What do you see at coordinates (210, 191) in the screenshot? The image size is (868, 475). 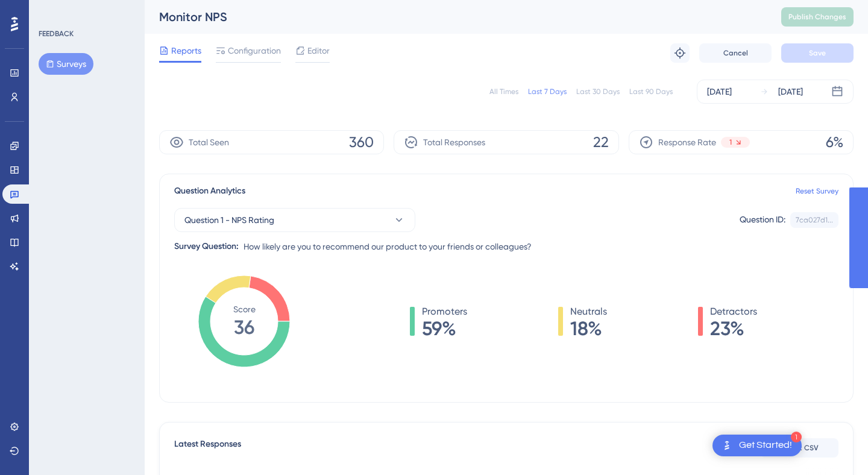 I see `span: Question Analytics` at bounding box center [210, 191].